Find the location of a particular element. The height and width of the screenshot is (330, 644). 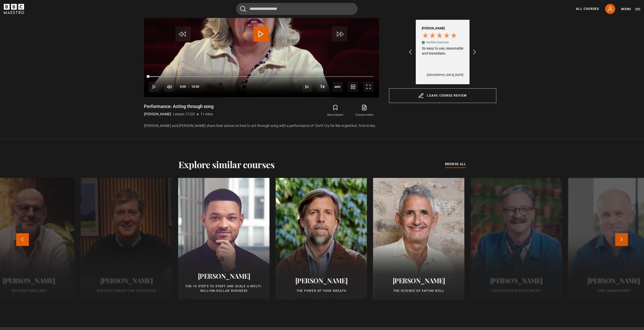

input: Search is located at coordinates (297, 9).